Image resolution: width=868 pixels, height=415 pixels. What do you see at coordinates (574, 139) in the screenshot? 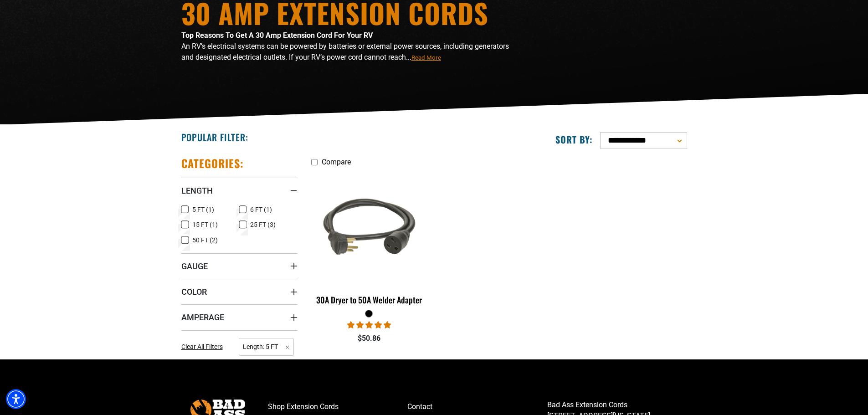
I see `label: Sort by:` at bounding box center [574, 139].